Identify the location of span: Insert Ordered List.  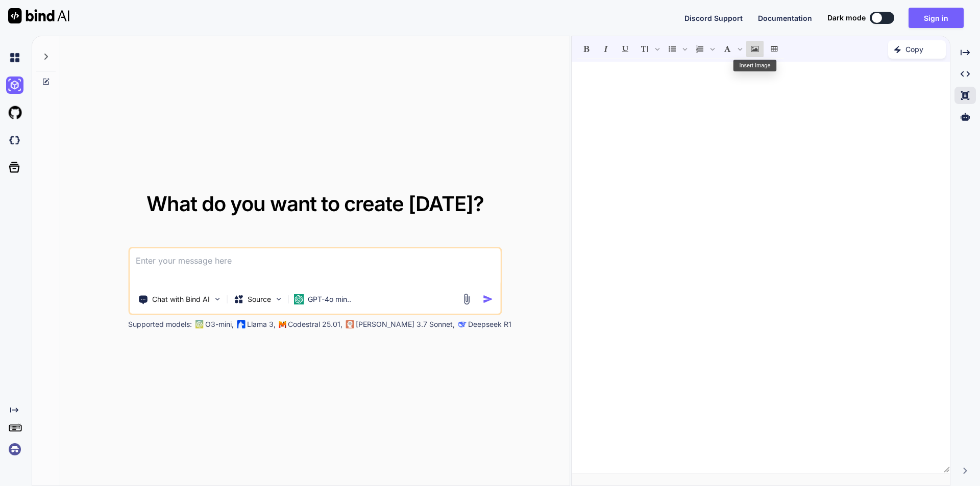
(704, 49).